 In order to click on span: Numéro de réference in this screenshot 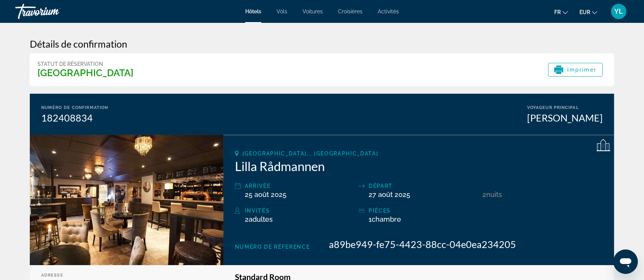, I will do `click(273, 247)`.